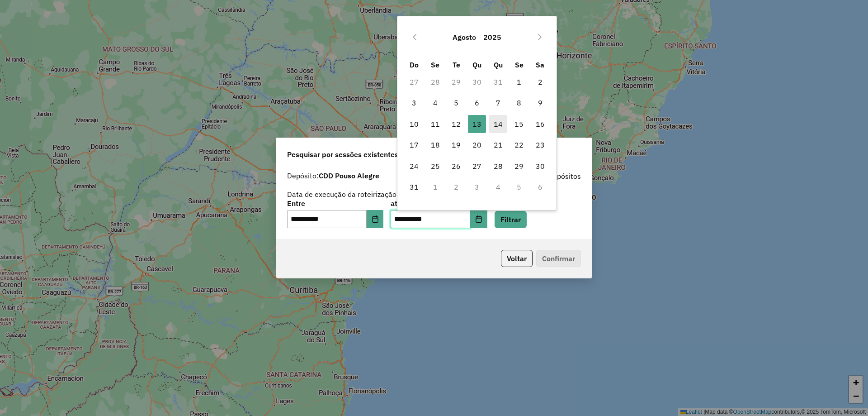 This screenshot has height=416, width=868. I want to click on span: 31, so click(414, 187).